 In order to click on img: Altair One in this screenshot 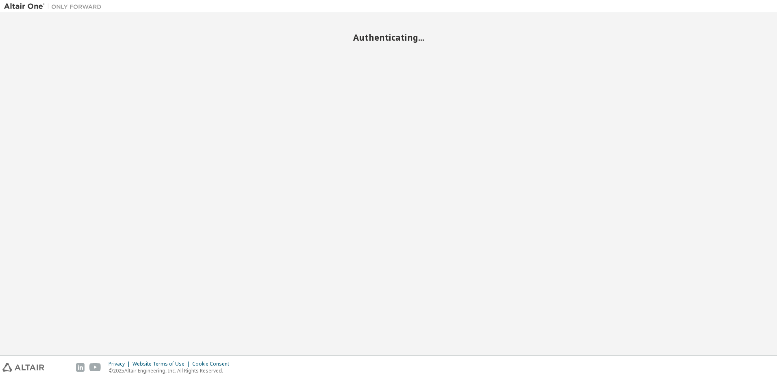, I will do `click(55, 7)`.